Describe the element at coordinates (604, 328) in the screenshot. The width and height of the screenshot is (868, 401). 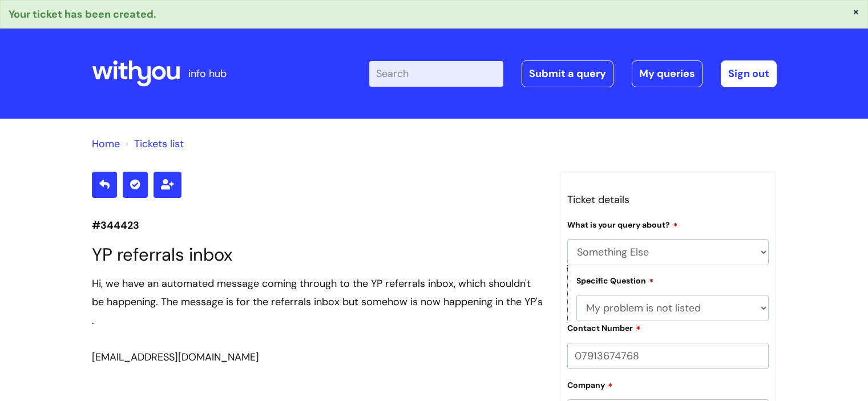
I see `label: Contact Number` at that location.